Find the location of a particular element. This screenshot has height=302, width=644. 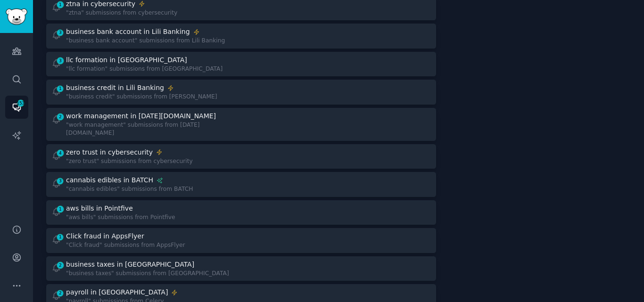

a: 4zero trust in cybersecurity"zero trust" submissions from cybersecurity is located at coordinates (241, 156).